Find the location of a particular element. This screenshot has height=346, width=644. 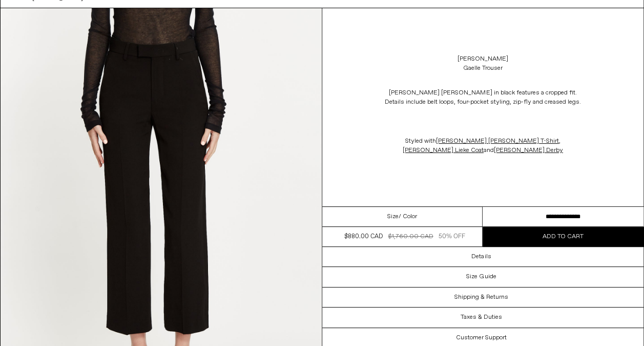

span: / Color is located at coordinates (408, 216).